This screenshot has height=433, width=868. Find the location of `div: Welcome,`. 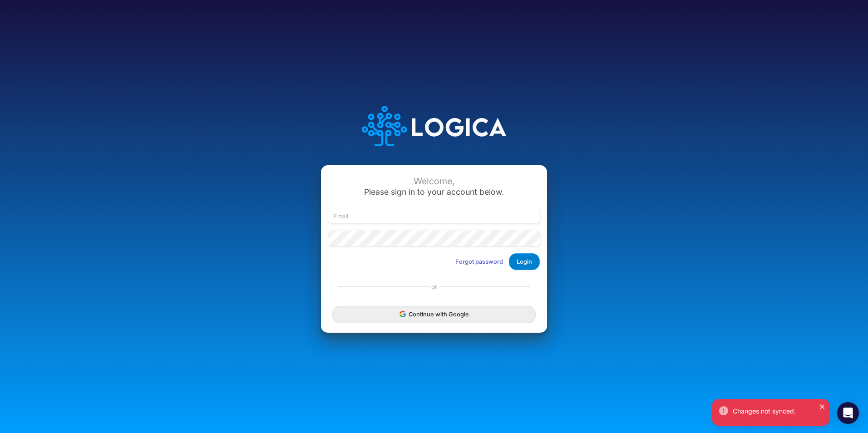

div: Welcome, is located at coordinates (434, 181).